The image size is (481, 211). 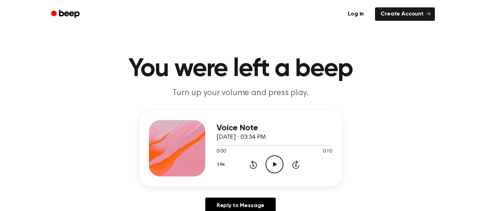 What do you see at coordinates (355, 14) in the screenshot?
I see `a: Log in` at bounding box center [355, 14].